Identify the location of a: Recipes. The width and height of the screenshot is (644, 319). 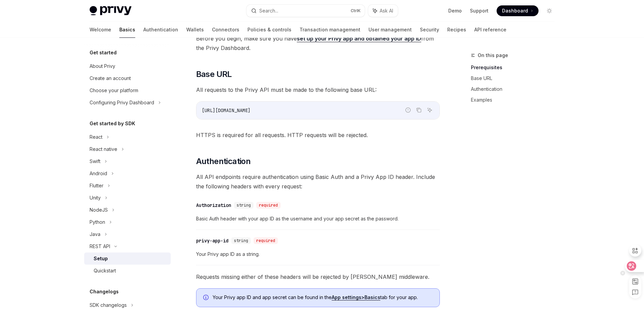
(457, 30).